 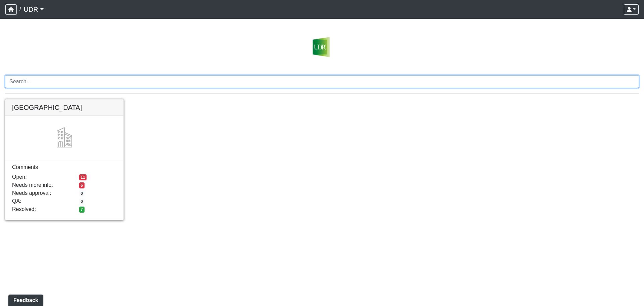 I want to click on img: logo, so click(x=322, y=47).